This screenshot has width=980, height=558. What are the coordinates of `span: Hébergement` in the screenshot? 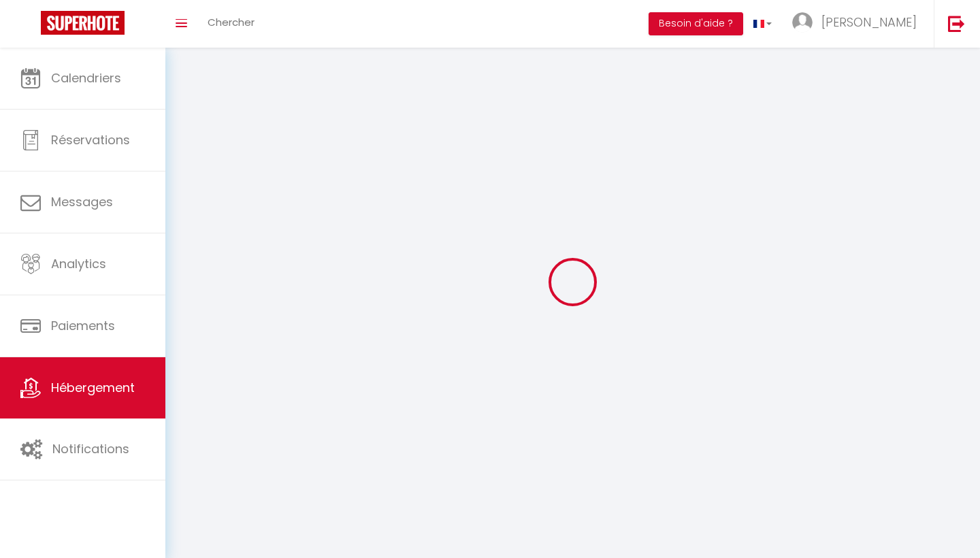 It's located at (92, 387).